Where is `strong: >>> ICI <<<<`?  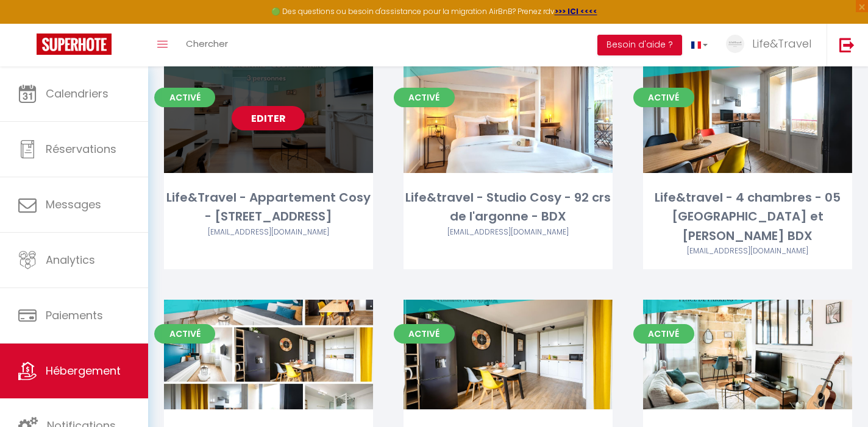 strong: >>> ICI <<<< is located at coordinates (576, 11).